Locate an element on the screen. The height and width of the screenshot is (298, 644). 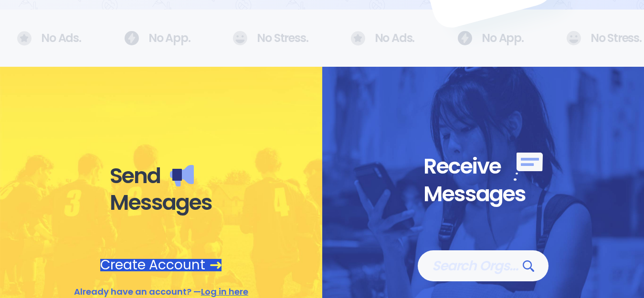
img: Receive messages is located at coordinates (528, 167).